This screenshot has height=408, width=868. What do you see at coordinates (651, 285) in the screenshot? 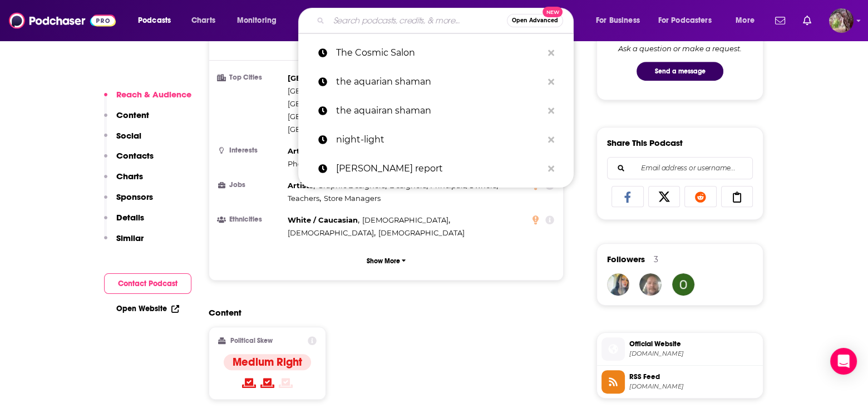
I see `a: Timishere` at bounding box center [651, 285].